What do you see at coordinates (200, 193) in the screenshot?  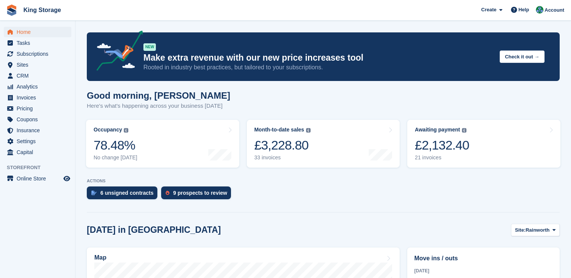 I see `div: 9 prospects to review` at bounding box center [200, 193].